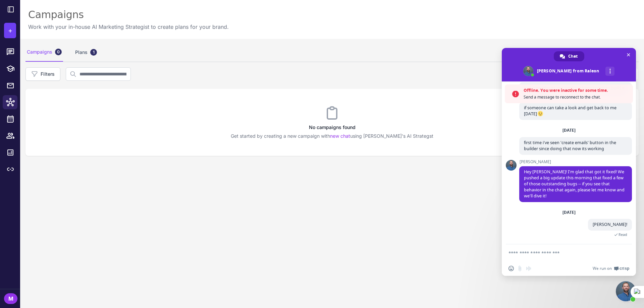 This screenshot has height=308, width=644. Describe the element at coordinates (628, 54) in the screenshot. I see `span: Close chat` at that location.